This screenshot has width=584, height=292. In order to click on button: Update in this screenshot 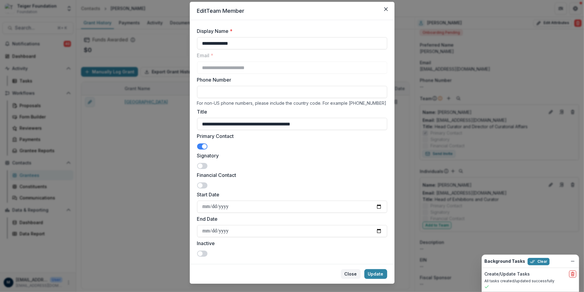, I will do `click(375, 274)`.